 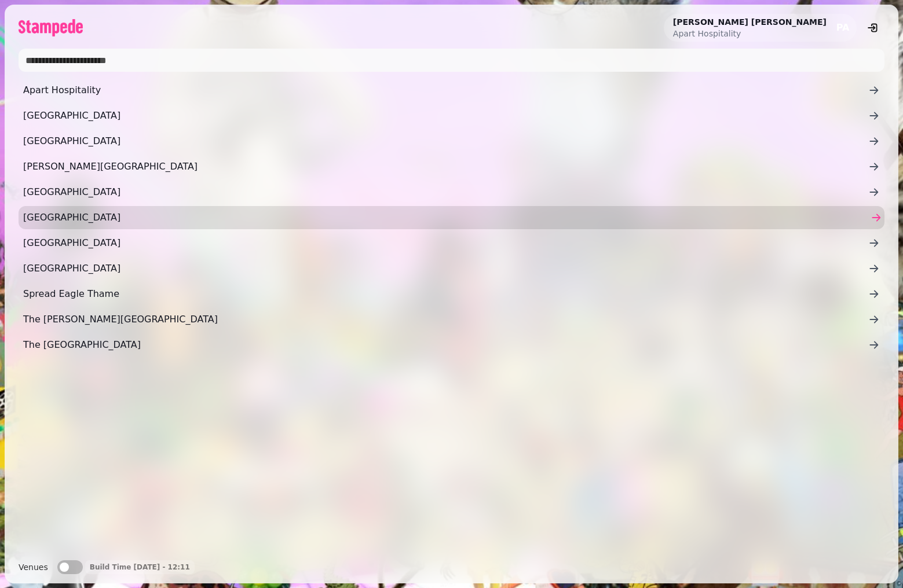 I want to click on label: Venues, so click(x=33, y=567).